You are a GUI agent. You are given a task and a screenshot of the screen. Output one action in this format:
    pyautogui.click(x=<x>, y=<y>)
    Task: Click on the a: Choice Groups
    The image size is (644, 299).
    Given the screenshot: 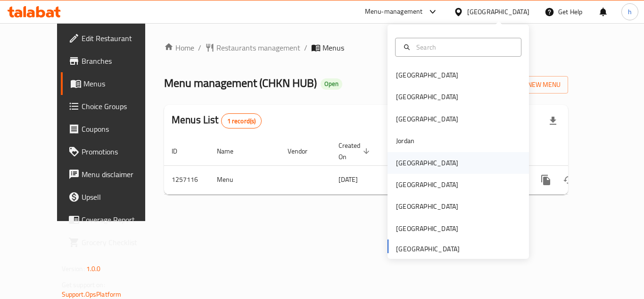 What is the action you would take?
    pyautogui.click(x=113, y=107)
    